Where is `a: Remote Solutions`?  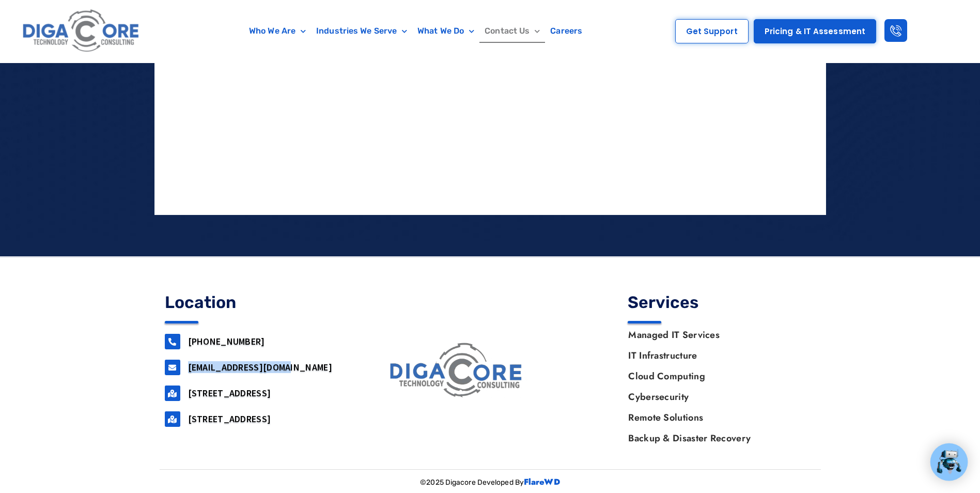 a: Remote Solutions is located at coordinates (717, 418).